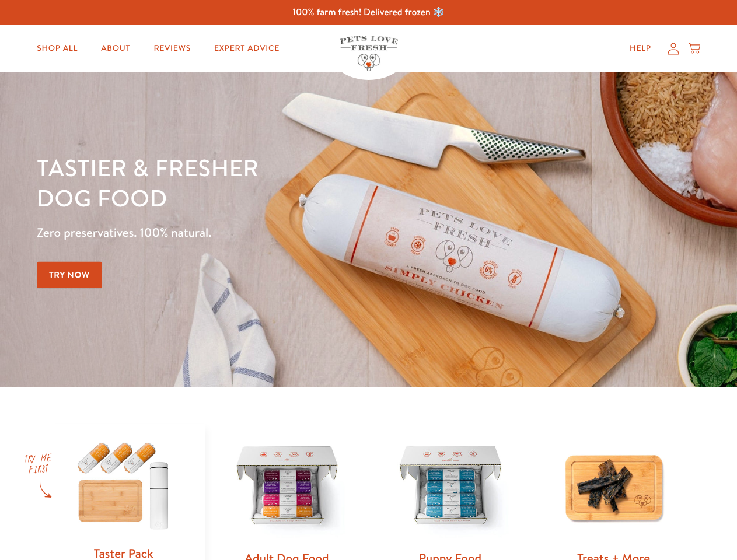 The width and height of the screenshot is (737, 560). I want to click on a: Help, so click(641, 49).